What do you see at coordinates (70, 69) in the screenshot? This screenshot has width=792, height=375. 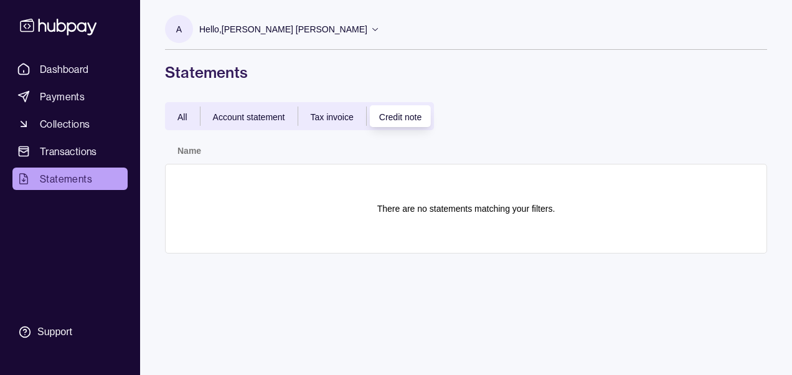 I see `a: Dashboard` at bounding box center [70, 69].